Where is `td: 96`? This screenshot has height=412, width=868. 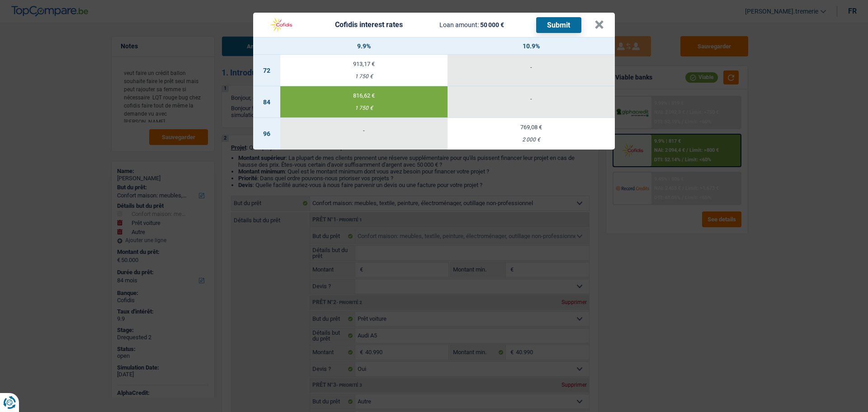 td: 96 is located at coordinates (267, 134).